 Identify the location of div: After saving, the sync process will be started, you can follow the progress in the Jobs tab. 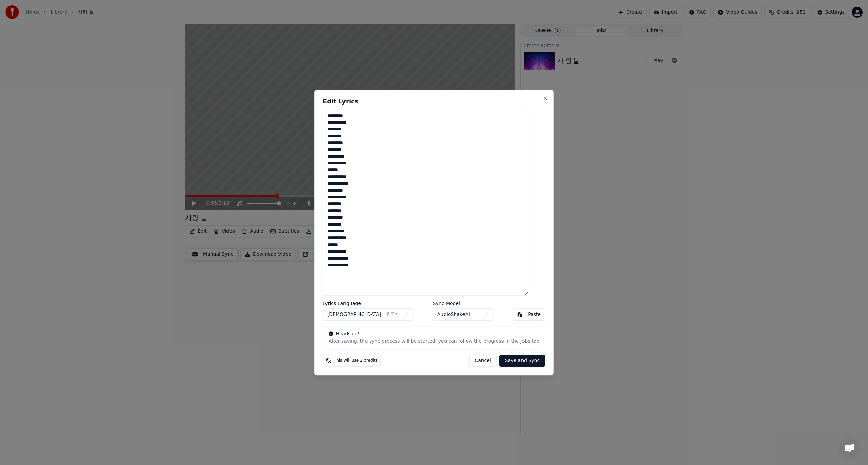
(434, 341).